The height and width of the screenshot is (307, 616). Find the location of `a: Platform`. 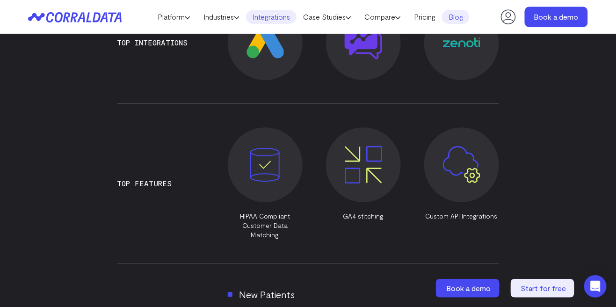

a: Platform is located at coordinates (174, 17).